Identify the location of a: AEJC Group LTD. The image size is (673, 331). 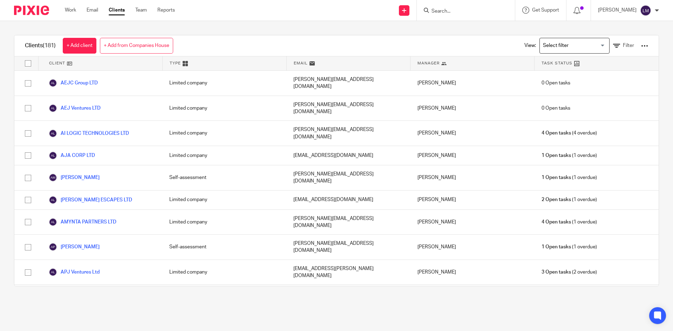
(73, 83).